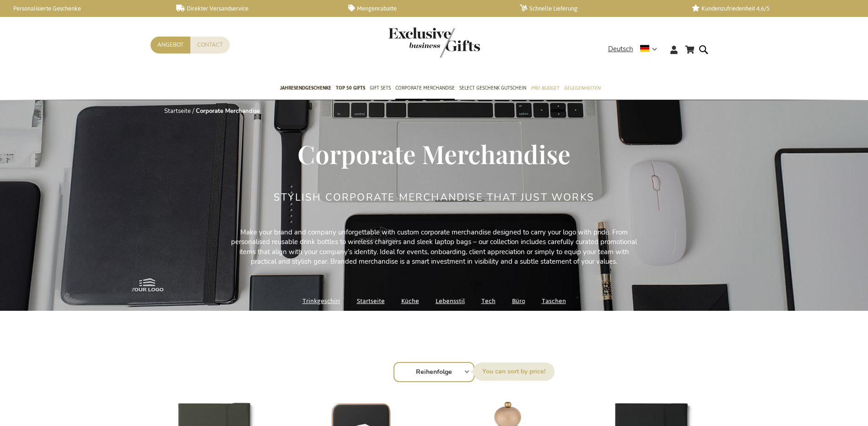 Image resolution: width=868 pixels, height=426 pixels. Describe the element at coordinates (519, 301) in the screenshot. I see `a: Büro` at that location.